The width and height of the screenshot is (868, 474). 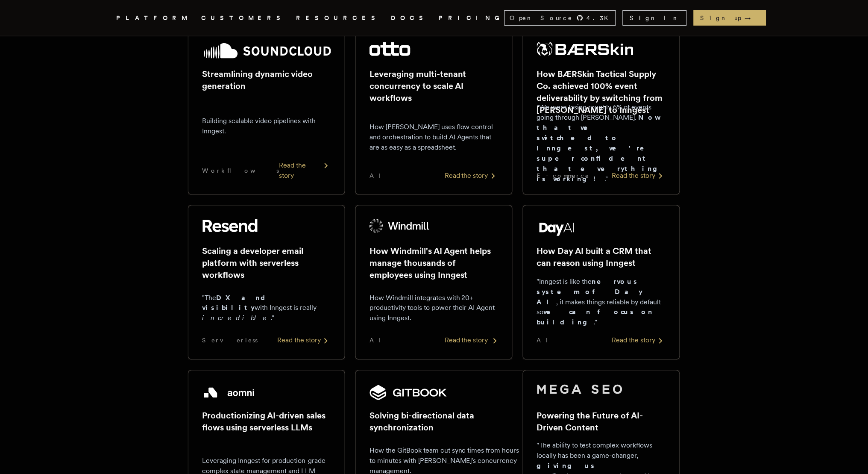 What do you see at coordinates (267, 111) in the screenshot?
I see `a: SoundCloud logoStreamlining dynamic video generationBuilding scalable video pipelines with Innges...` at bounding box center [267, 111].